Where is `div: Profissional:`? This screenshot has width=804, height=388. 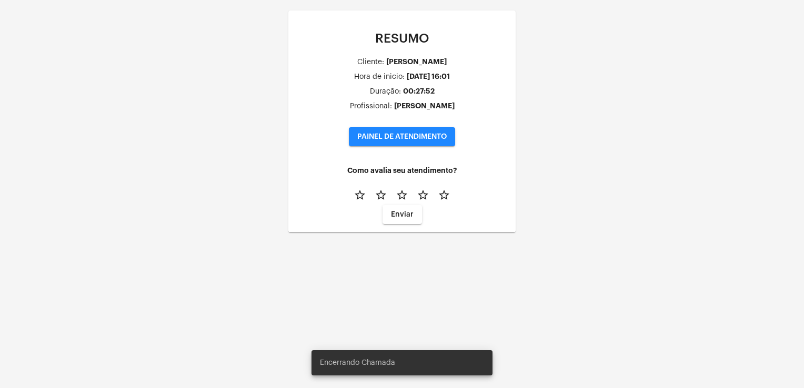 div: Profissional: is located at coordinates (371, 106).